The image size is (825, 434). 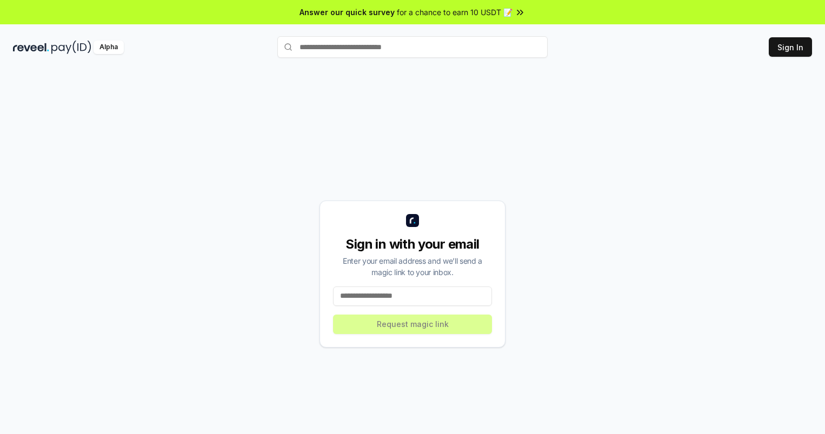 What do you see at coordinates (790, 47) in the screenshot?
I see `button: Sign In` at bounding box center [790, 47].